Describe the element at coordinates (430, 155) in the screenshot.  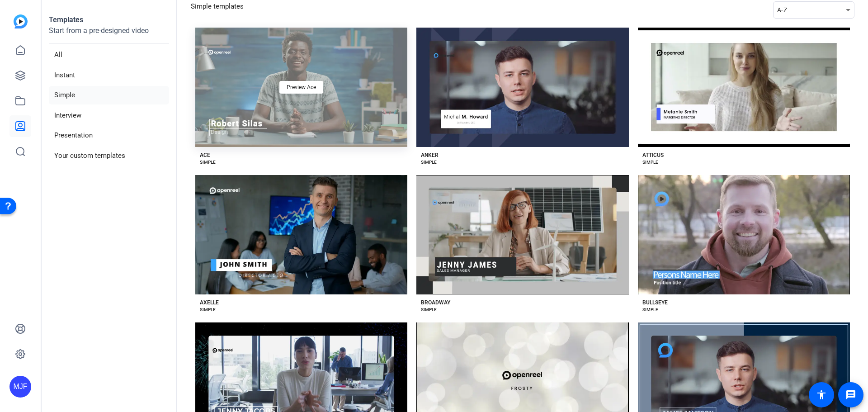
I see `div: ANKER` at that location.